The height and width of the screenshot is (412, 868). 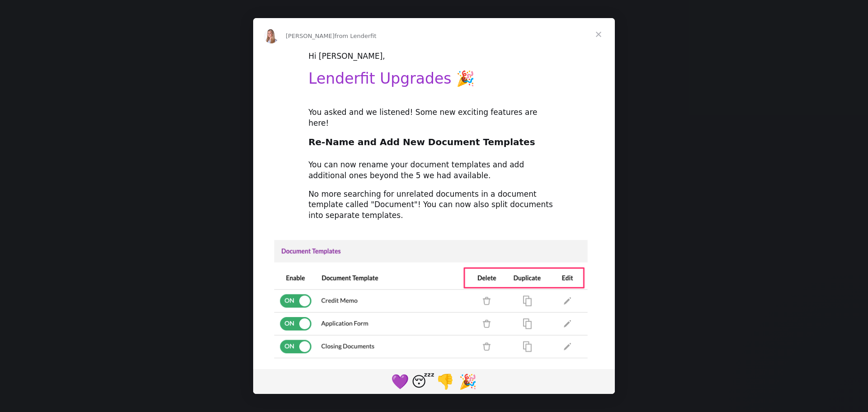 What do you see at coordinates (434, 205) in the screenshot?
I see `div: No more searching for unrelated documents in a document template called "Document"! You can now a...` at bounding box center [434, 205].